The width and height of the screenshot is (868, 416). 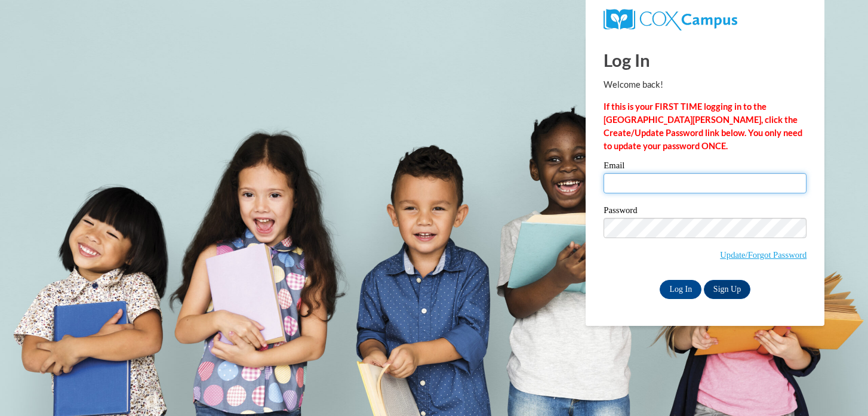 What do you see at coordinates (670, 19) in the screenshot?
I see `a: COX Campus` at bounding box center [670, 19].